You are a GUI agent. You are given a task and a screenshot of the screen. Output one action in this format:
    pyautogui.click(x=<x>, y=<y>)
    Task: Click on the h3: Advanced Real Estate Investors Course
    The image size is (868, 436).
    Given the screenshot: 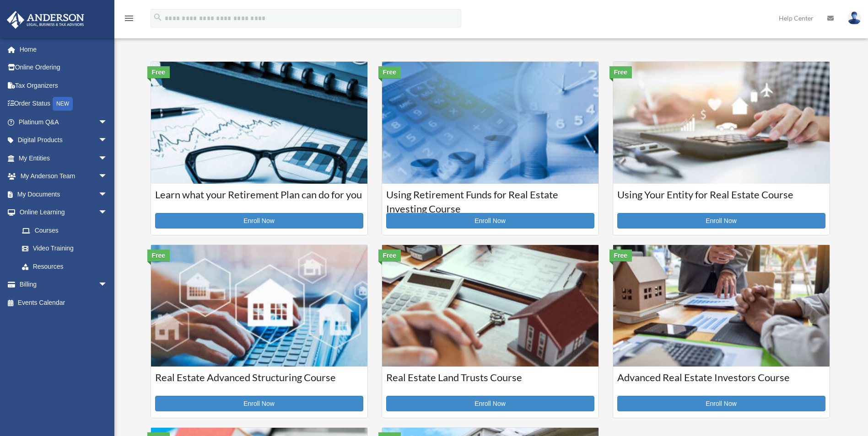 What is the action you would take?
    pyautogui.click(x=721, y=382)
    